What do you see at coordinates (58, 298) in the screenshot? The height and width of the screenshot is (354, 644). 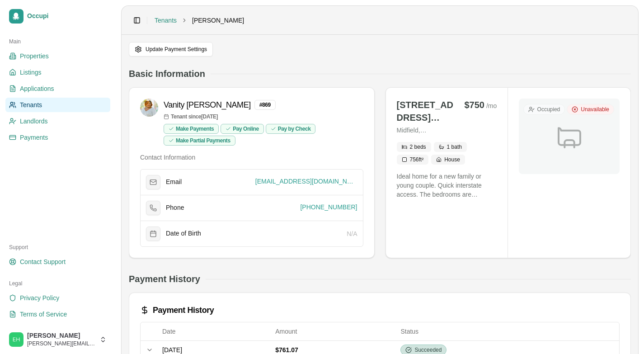 I see `a: Privacy Policy` at bounding box center [58, 298].